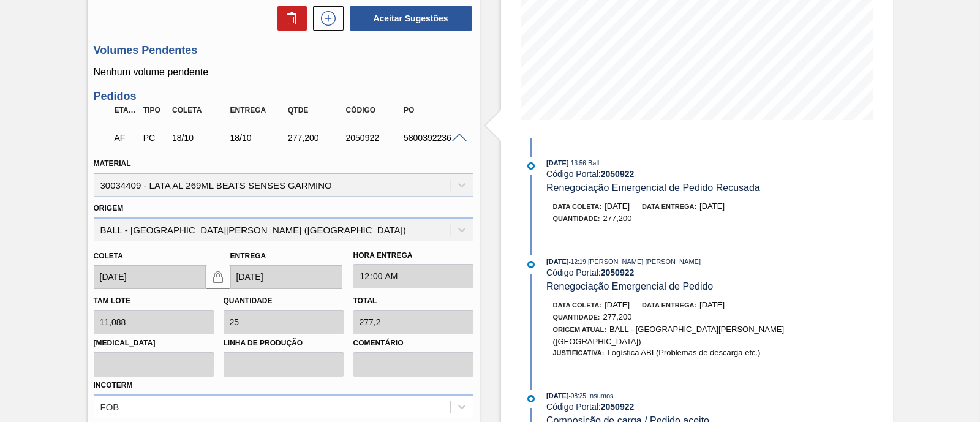 Image resolution: width=980 pixels, height=422 pixels. I want to click on div: 277,200, so click(317, 138).